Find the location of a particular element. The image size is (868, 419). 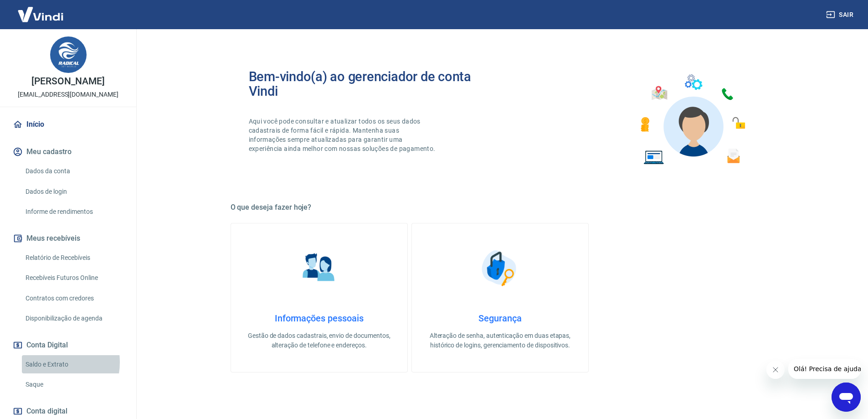

p: Gestão de dados cadastrais, envio de documentos, alteração de telefone e endereços. is located at coordinates (319, 340).